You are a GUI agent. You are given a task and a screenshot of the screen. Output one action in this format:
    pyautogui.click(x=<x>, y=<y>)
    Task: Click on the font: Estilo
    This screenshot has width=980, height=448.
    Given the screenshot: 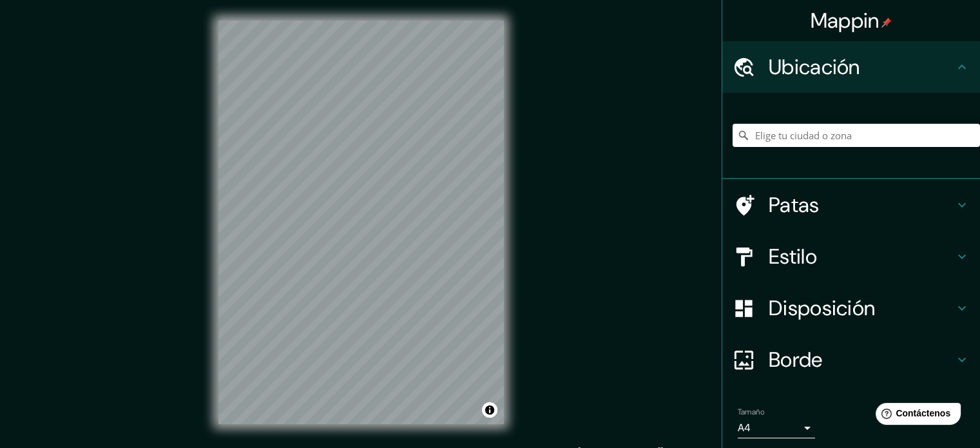 What is the action you would take?
    pyautogui.click(x=793, y=256)
    